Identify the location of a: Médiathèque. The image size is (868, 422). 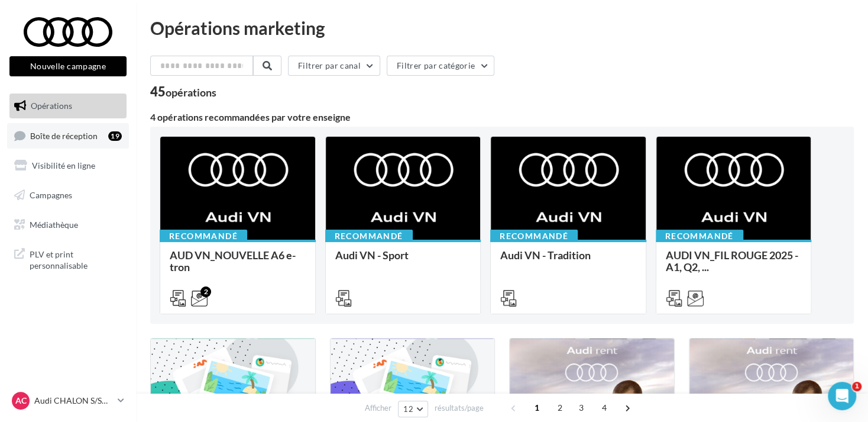
(68, 225).